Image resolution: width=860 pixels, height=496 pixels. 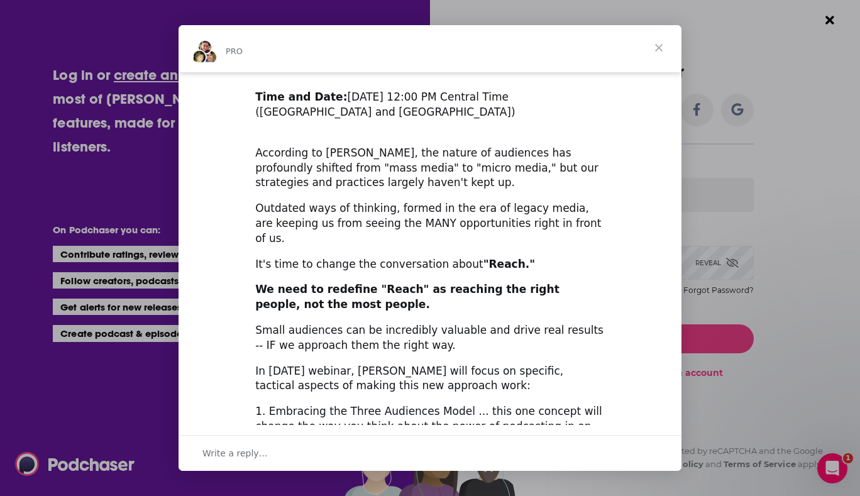 What do you see at coordinates (235, 453) in the screenshot?
I see `span: Write a reply…` at bounding box center [235, 453].